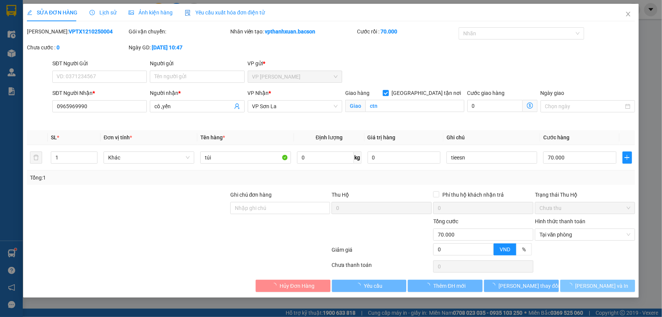 The width and height of the screenshot is (662, 317). I want to click on span: Tên hàng, so click(212, 137).